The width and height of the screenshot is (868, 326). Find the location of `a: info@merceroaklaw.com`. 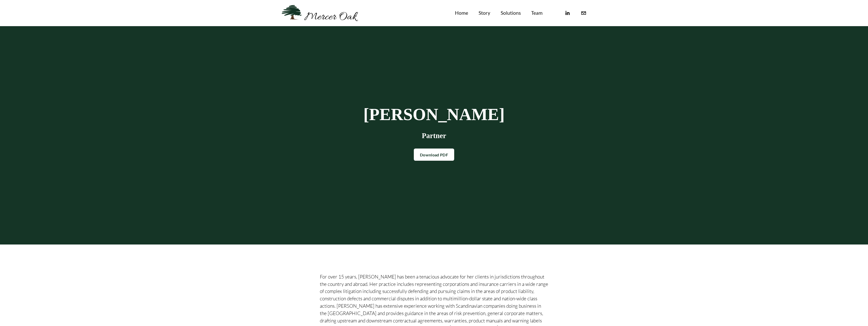

a: info@merceroaklaw.com is located at coordinates (583, 13).